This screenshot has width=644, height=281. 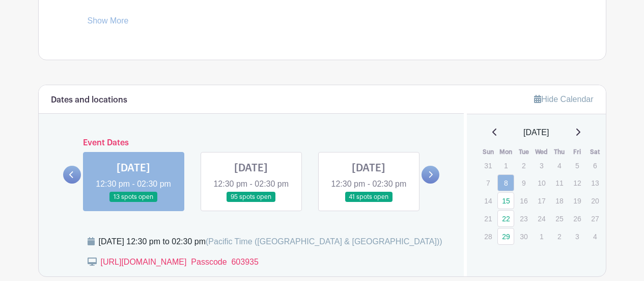 I want to click on p: 9, so click(x=523, y=183).